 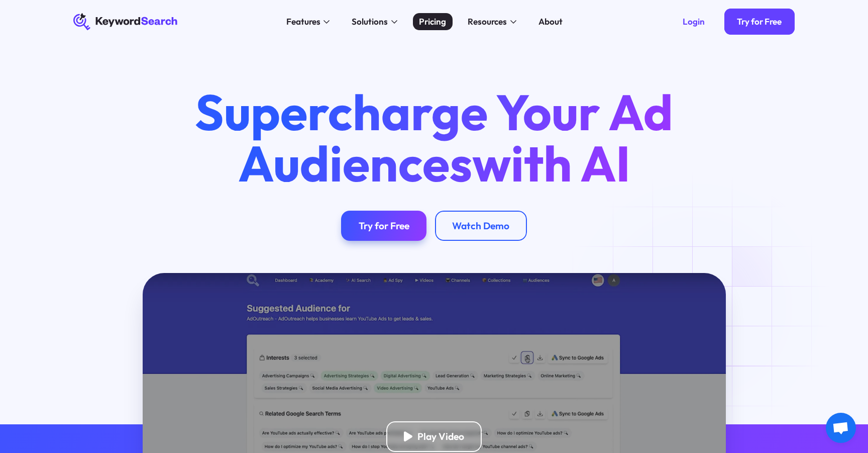 What do you see at coordinates (551, 22) in the screenshot?
I see `a: About` at bounding box center [551, 22].